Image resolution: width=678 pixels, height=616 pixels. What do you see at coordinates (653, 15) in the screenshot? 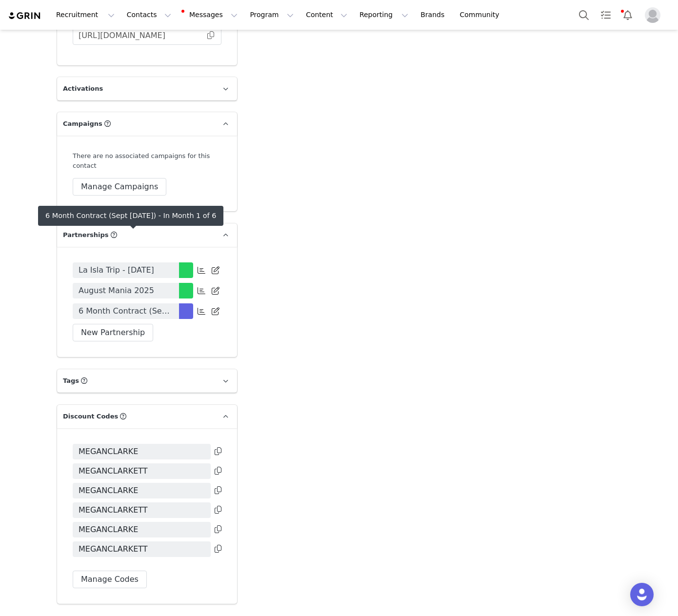
I see `img: placeholder-profile.jpg` at bounding box center [653, 15].